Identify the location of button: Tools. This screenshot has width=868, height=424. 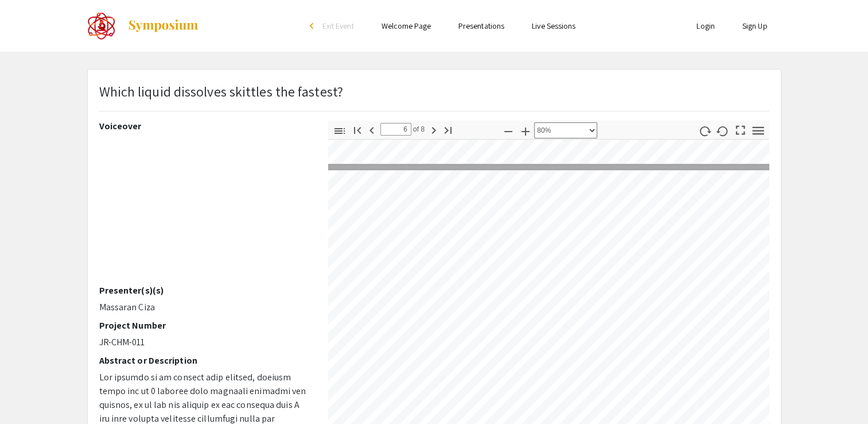
(758, 130).